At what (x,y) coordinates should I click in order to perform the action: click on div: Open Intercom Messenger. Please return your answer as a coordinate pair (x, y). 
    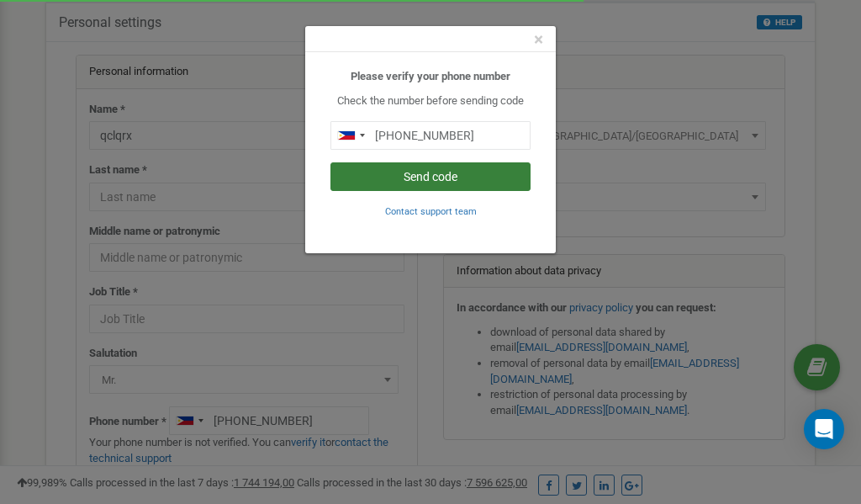
    Looking at the image, I should click on (824, 429).